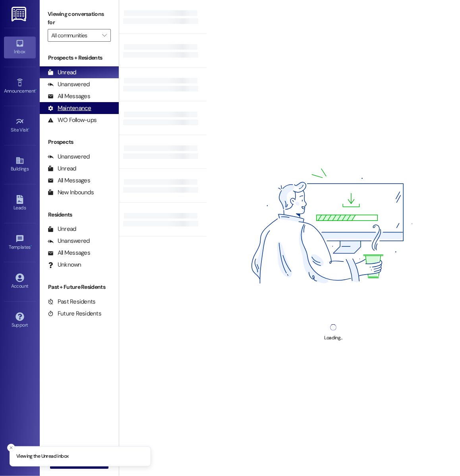  What do you see at coordinates (72, 302) in the screenshot?
I see `div: Past Residents` at bounding box center [72, 302].